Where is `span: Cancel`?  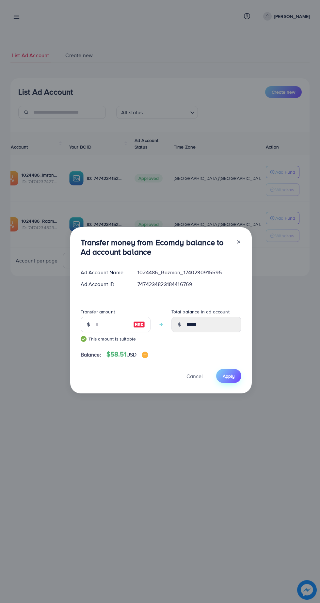 span: Cancel is located at coordinates (195, 376).